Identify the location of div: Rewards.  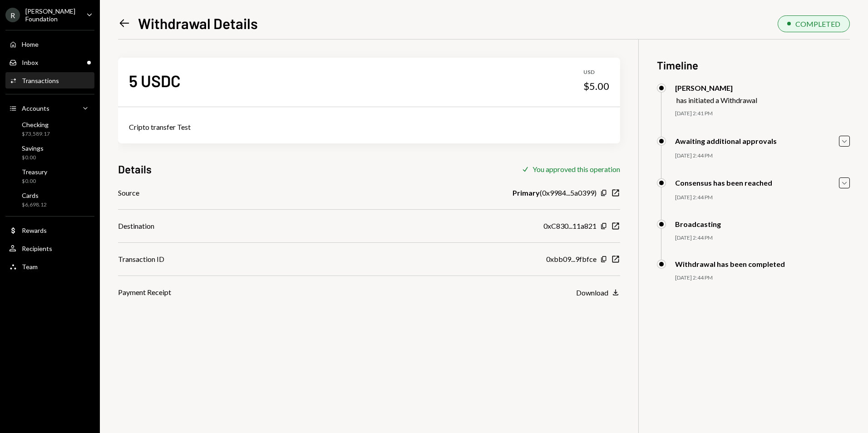
(34, 230).